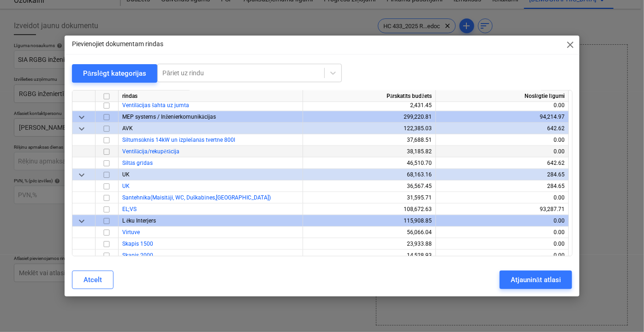 The image size is (644, 332). I want to click on a: Siltās grīdas, so click(138, 163).